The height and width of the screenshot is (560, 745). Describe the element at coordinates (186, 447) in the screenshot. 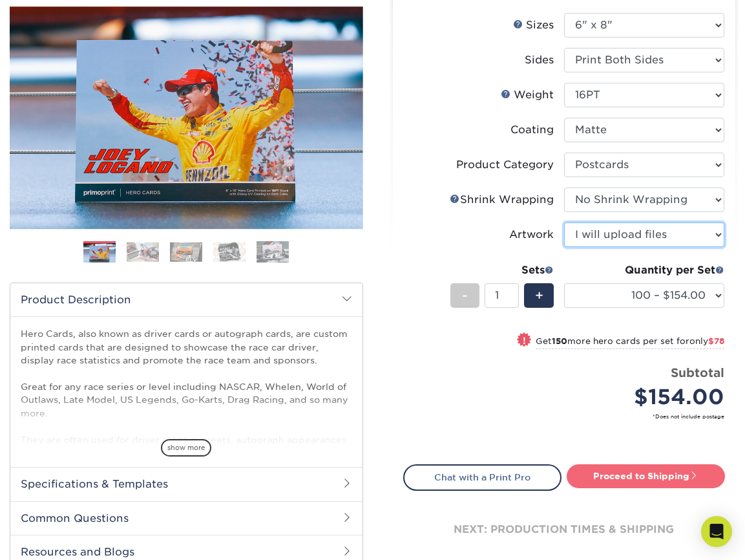

I see `span: show more` at that location.